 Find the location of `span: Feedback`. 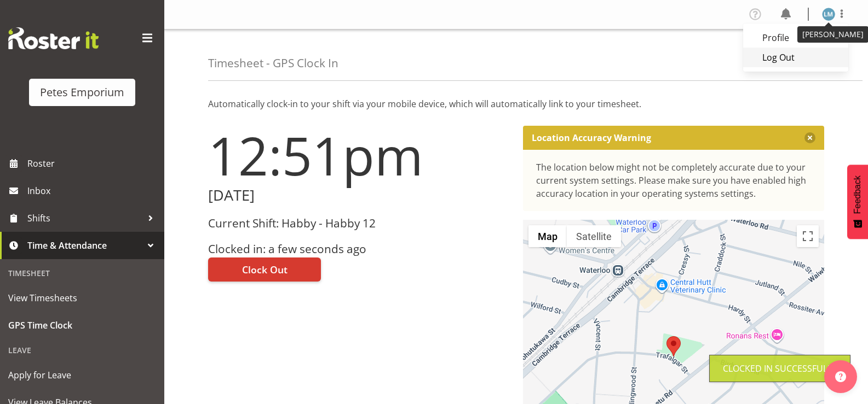

span: Feedback is located at coordinates (858, 195).